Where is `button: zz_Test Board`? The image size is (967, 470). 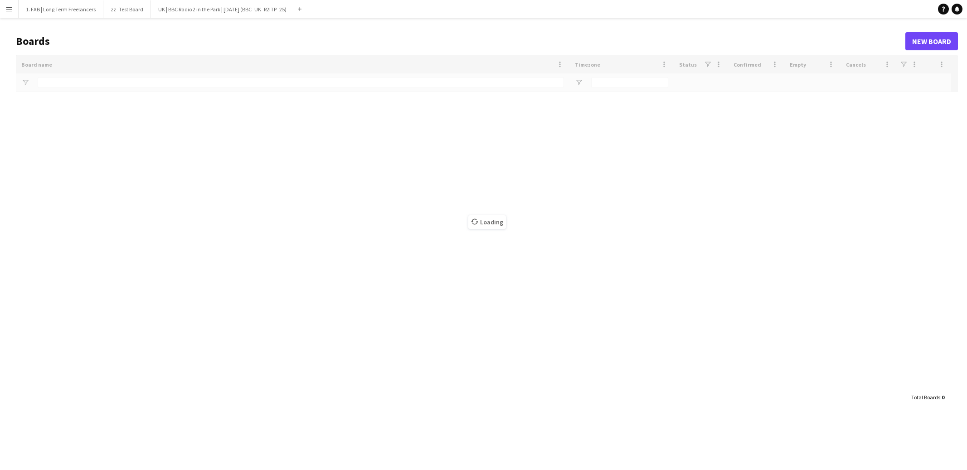
button: zz_Test Board is located at coordinates (127, 9).